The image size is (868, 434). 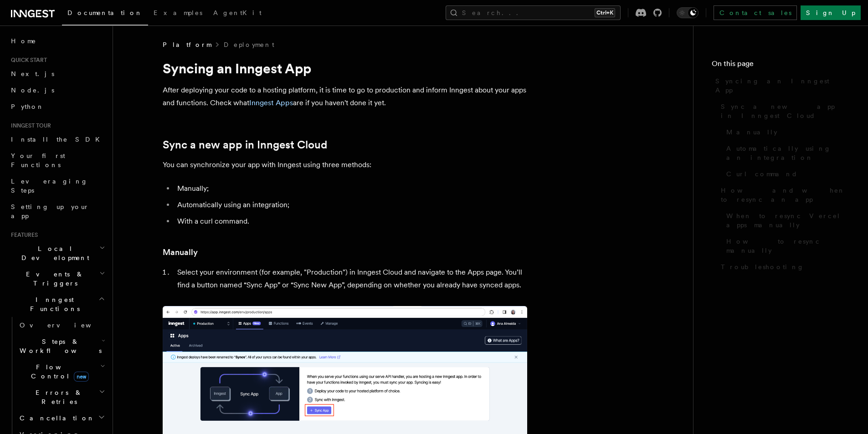 What do you see at coordinates (763, 267) in the screenshot?
I see `span: Troubleshooting` at bounding box center [763, 267].